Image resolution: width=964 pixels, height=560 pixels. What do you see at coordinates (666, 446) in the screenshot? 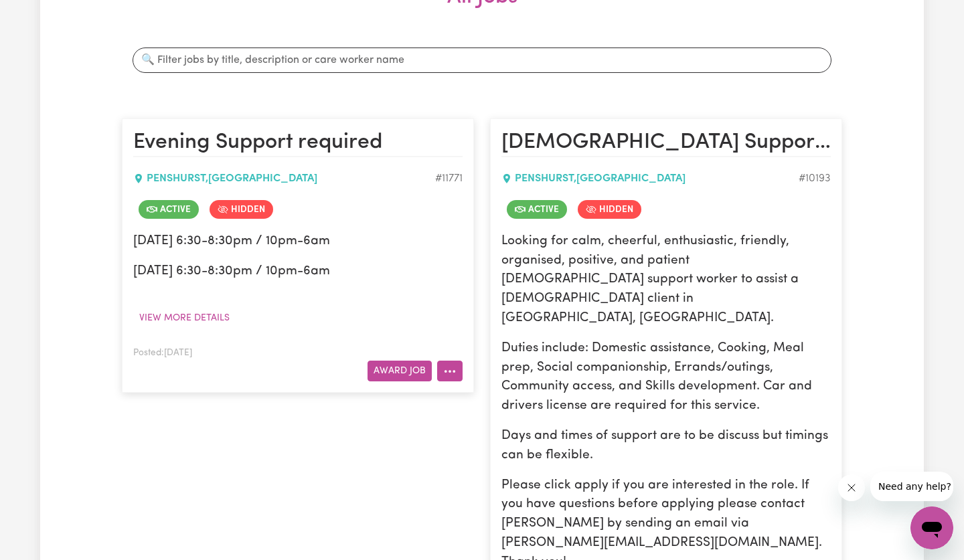
I see `p: Days and times of support are to be discuss but timings can be flexible.` at bounding box center [666, 446].